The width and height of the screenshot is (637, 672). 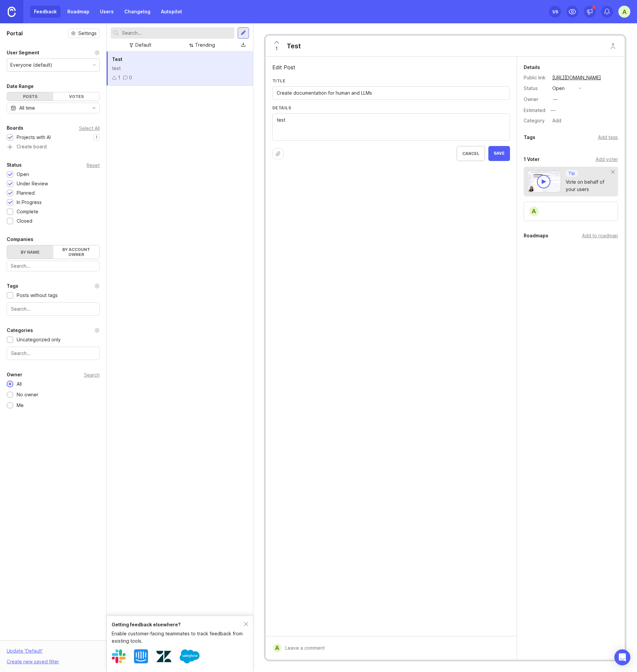 What do you see at coordinates (471, 154) in the screenshot?
I see `span: Cancel` at bounding box center [471, 154].